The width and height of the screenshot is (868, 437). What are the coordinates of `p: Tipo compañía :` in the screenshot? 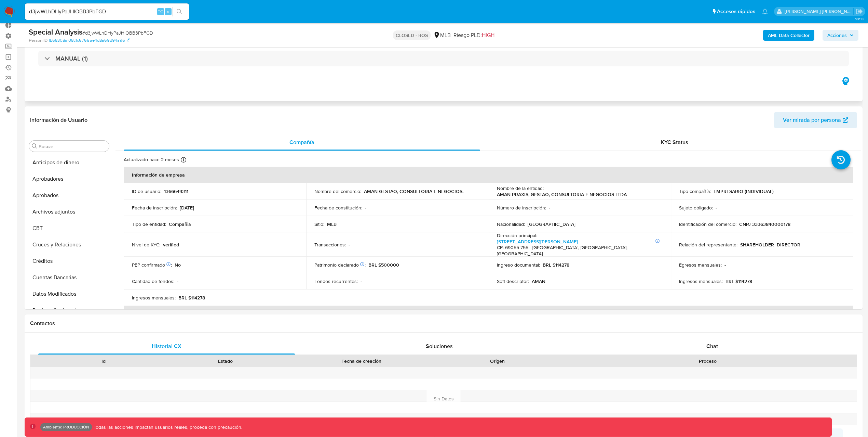 It's located at (695, 191).